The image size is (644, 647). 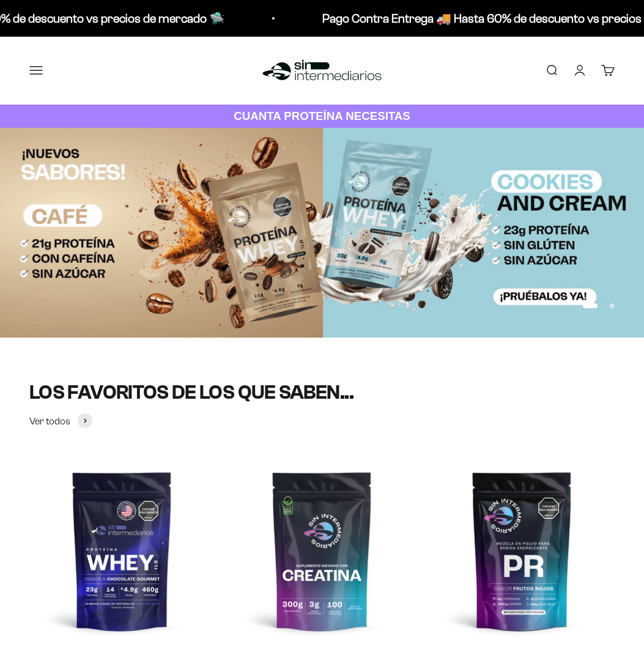 What do you see at coordinates (322, 116) in the screenshot?
I see `strong: CUANTA PROTEÍNA NECESITAS` at bounding box center [322, 116].